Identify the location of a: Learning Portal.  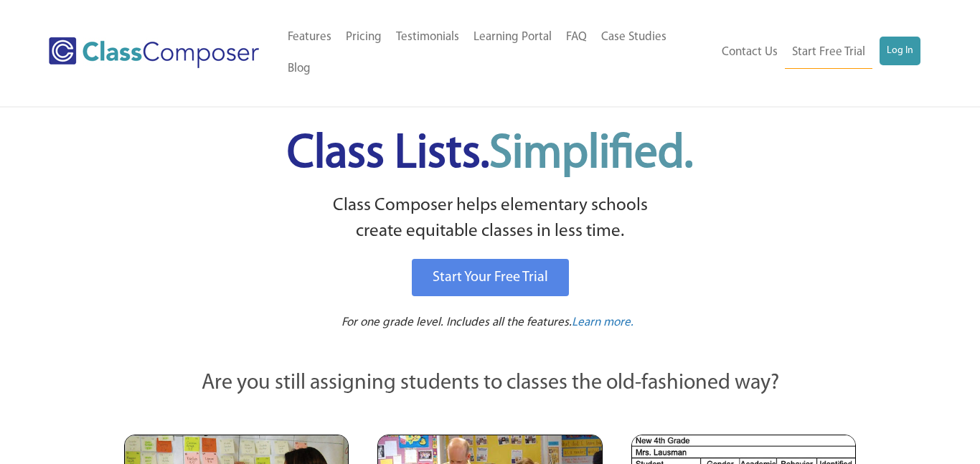
(512, 37).